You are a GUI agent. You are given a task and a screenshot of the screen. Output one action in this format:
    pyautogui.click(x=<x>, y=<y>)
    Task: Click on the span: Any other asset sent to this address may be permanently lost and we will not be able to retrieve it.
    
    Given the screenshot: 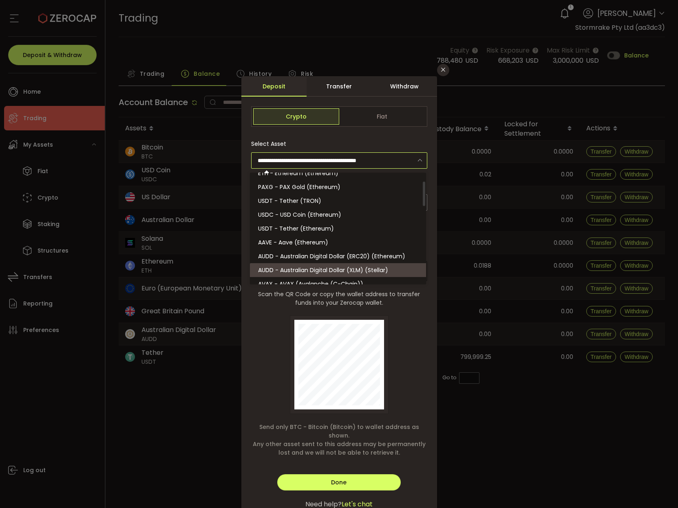 What is the action you would take?
    pyautogui.click(x=339, y=449)
    